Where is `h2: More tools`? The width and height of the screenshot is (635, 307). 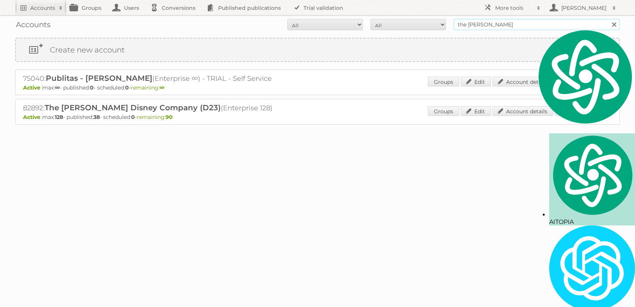
h2: More tools is located at coordinates (514, 8).